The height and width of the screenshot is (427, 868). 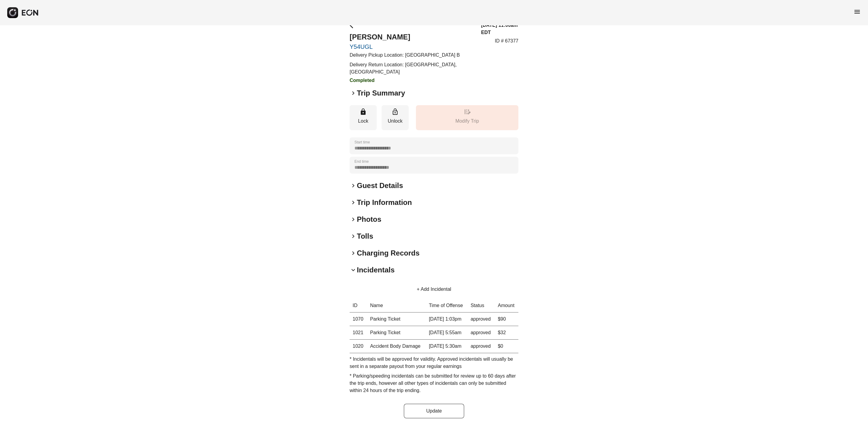 I want to click on h2: Charging Records, so click(x=388, y=253).